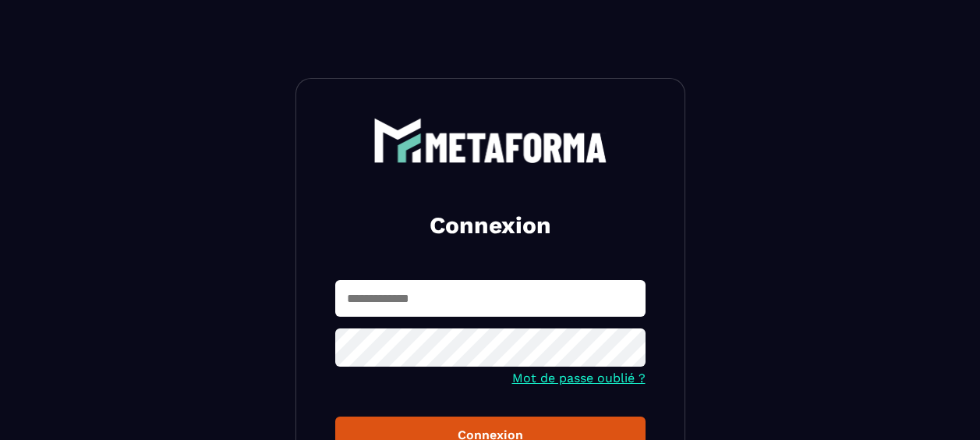 This screenshot has height=440, width=980. I want to click on a: logo, so click(491, 141).